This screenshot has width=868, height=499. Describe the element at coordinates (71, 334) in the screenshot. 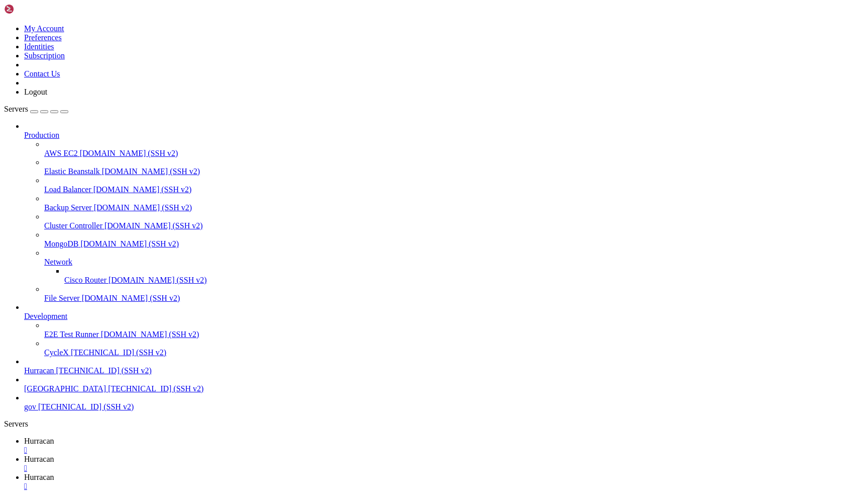

I see `span: E2E Test Runner` at that location.